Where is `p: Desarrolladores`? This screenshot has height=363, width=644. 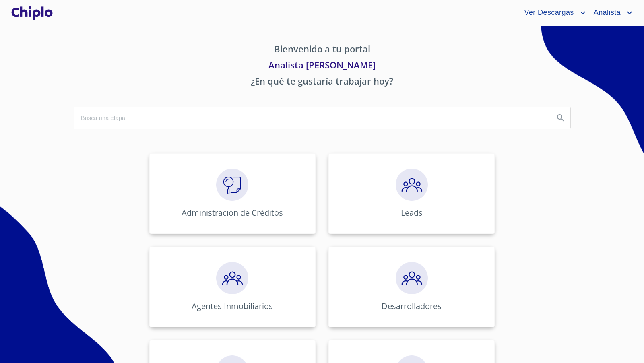 p: Desarrolladores is located at coordinates (412, 306).